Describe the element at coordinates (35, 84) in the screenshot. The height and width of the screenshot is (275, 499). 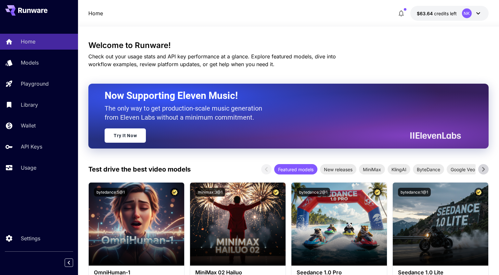
I see `p: Playground` at that location.